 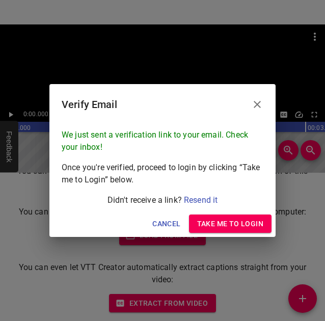 I want to click on button: Take me to Login, so click(x=230, y=223).